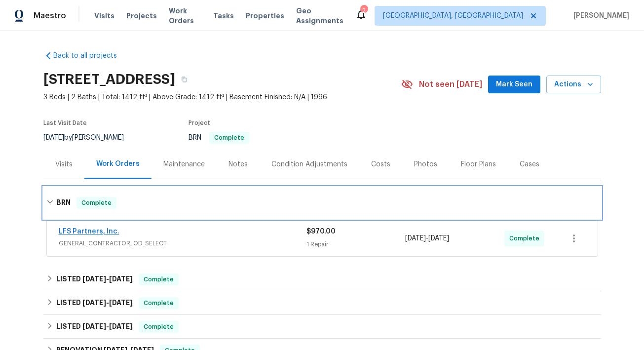  I want to click on div: Notes, so click(238, 165).